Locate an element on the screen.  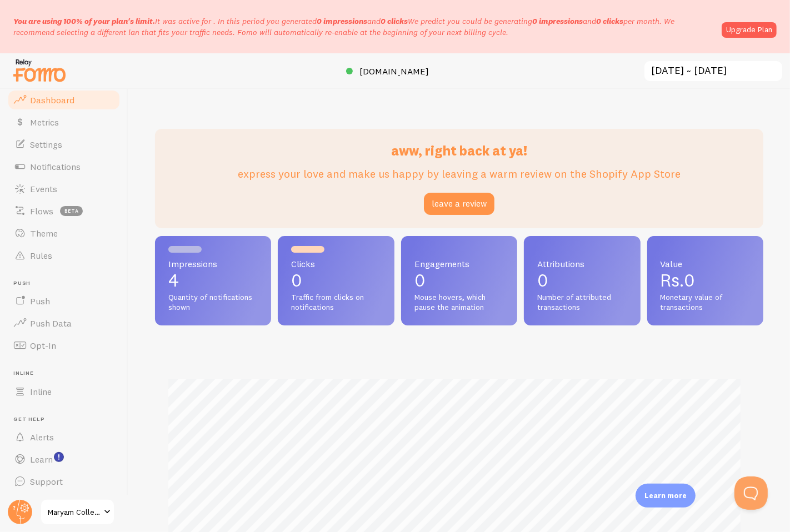
span: Events is located at coordinates (43, 189).